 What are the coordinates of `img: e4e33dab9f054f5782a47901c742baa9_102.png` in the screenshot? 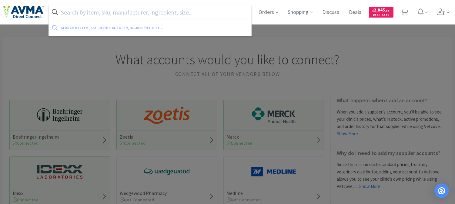 It's located at (23, 12).